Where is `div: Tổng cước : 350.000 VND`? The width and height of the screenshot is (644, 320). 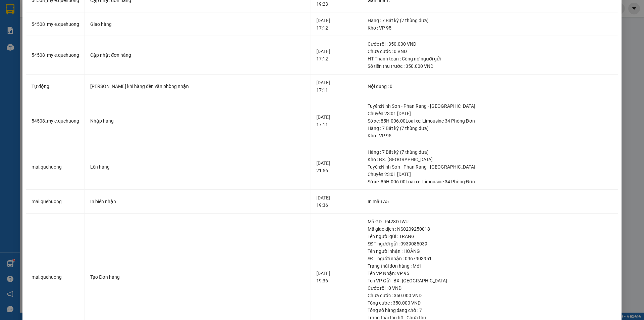 div: Tổng cước : 350.000 VND is located at coordinates (490, 303).